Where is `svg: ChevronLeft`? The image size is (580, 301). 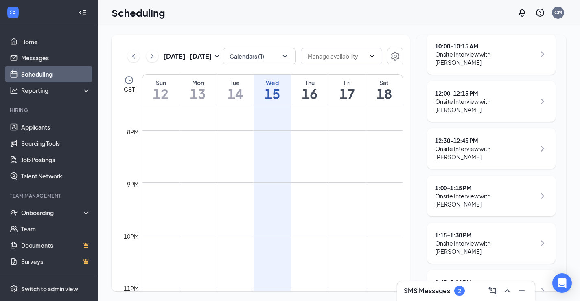 svg: ChevronLeft is located at coordinates (133, 56).